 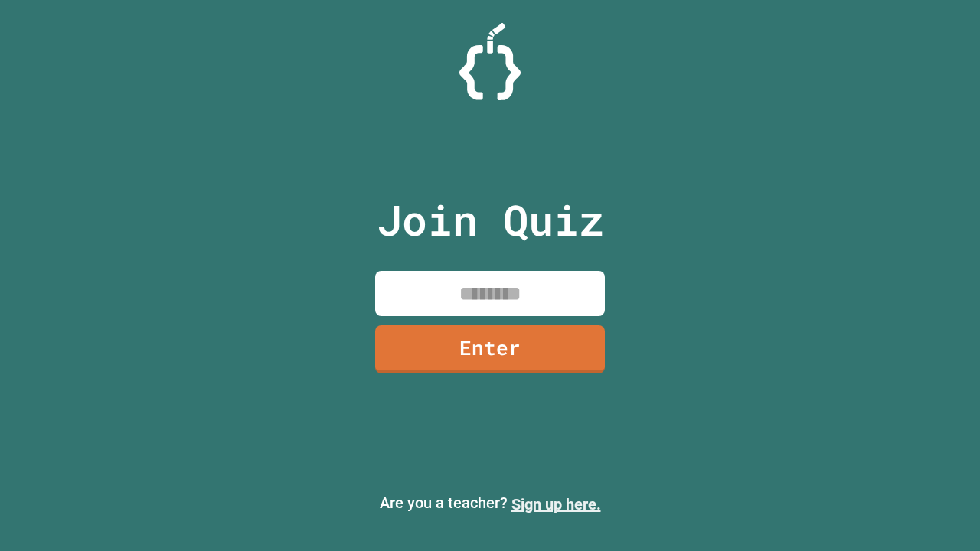 What do you see at coordinates (555, 504) in the screenshot?
I see `a: Sign up here.` at bounding box center [555, 504].